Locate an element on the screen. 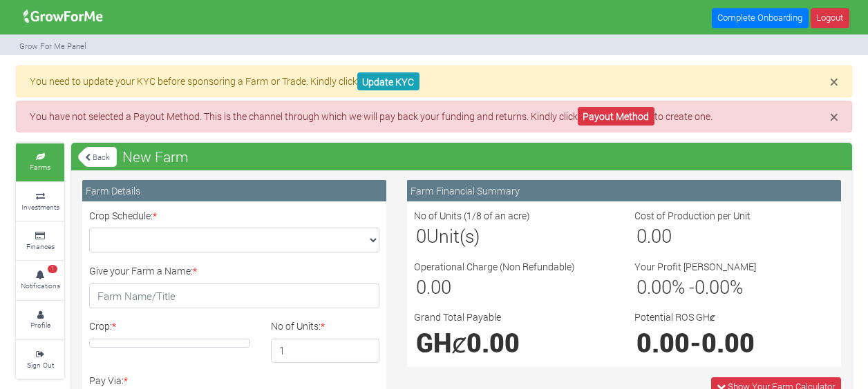  label: Cost of Production per Unit is located at coordinates (692, 215).